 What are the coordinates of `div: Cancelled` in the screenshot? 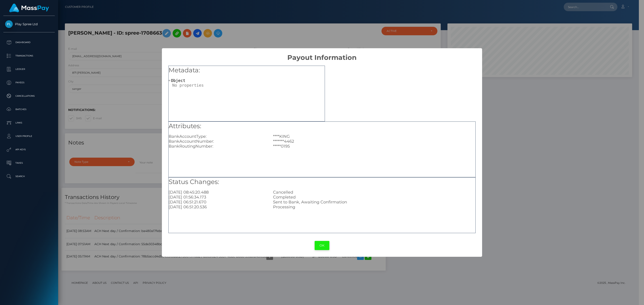 It's located at (374, 192).